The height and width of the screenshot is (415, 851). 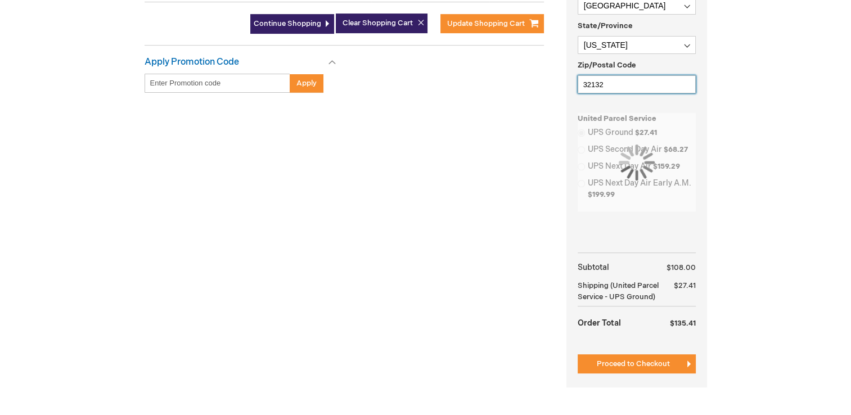 I want to click on input: Enter Promotion code, so click(x=217, y=83).